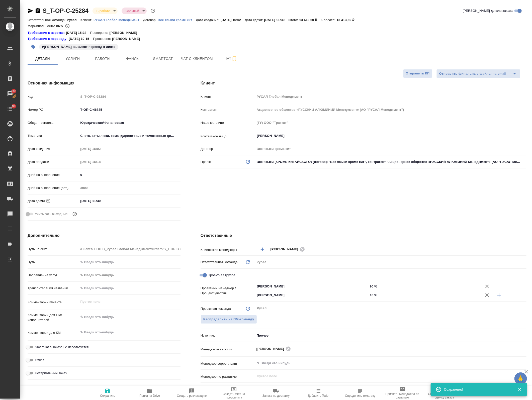 This screenshot has height=400, width=532. Describe the element at coordinates (51, 373) in the screenshot. I see `span: Нотариальный заказ` at that location.